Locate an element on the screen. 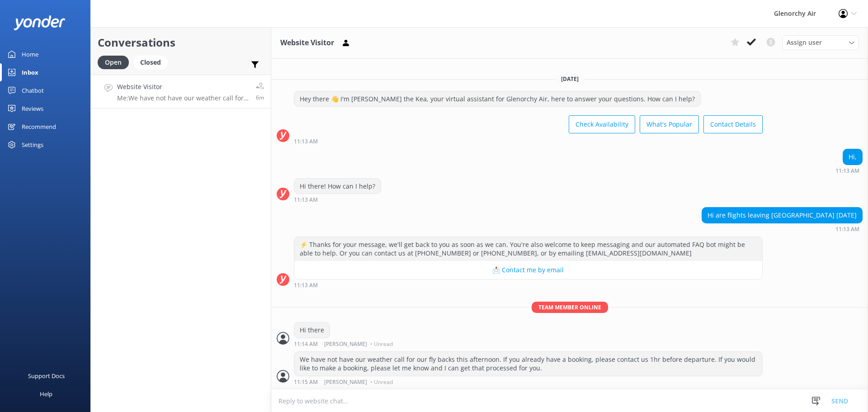 The height and width of the screenshot is (412, 868). p: Me: We have not have our weather call for our fly backs this afternoon. If you already have a boo... is located at coordinates (183, 98).